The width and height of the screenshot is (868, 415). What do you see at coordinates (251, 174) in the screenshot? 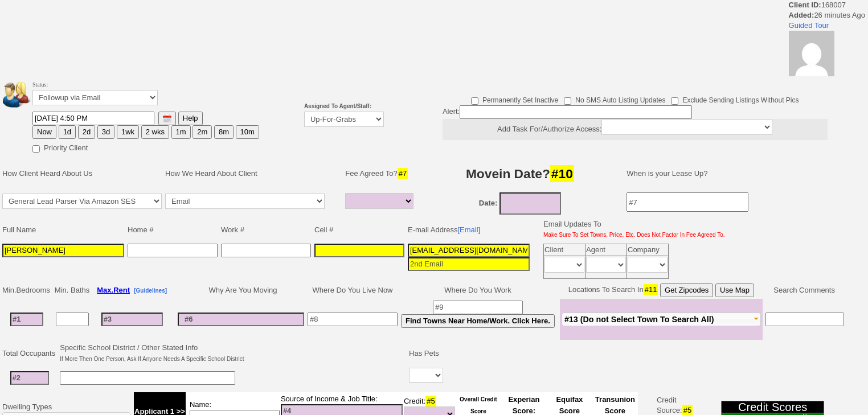
I see `td: How We Heard About Client` at bounding box center [251, 174].